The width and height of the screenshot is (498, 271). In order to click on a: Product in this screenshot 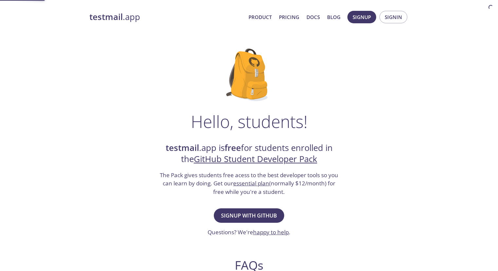, I will do `click(260, 17)`.